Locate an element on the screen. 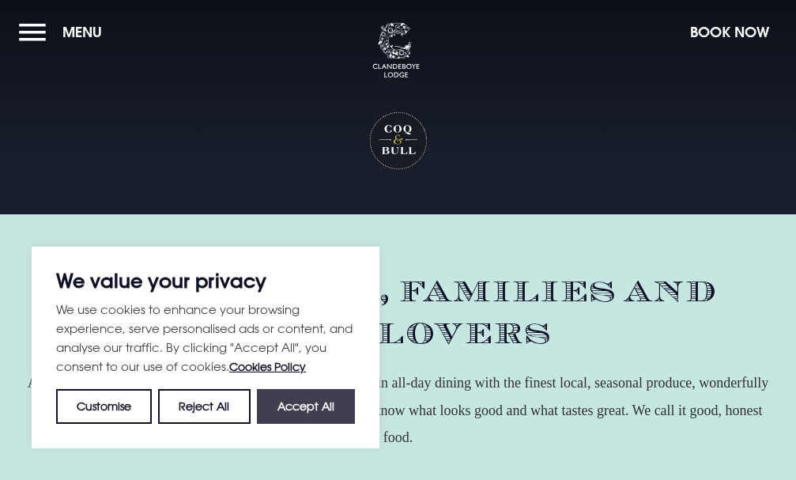  p: A warm welcome and a truly rare dining experience. Indulge in all-day dining with the finest loca... is located at coordinates (398, 409).